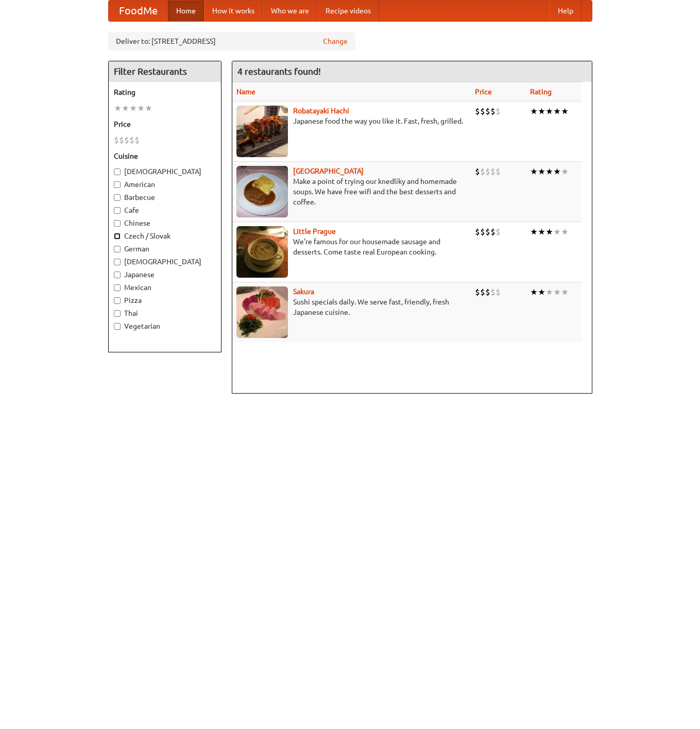 The width and height of the screenshot is (700, 729). Describe the element at coordinates (185, 11) in the screenshot. I see `a: Home` at that location.